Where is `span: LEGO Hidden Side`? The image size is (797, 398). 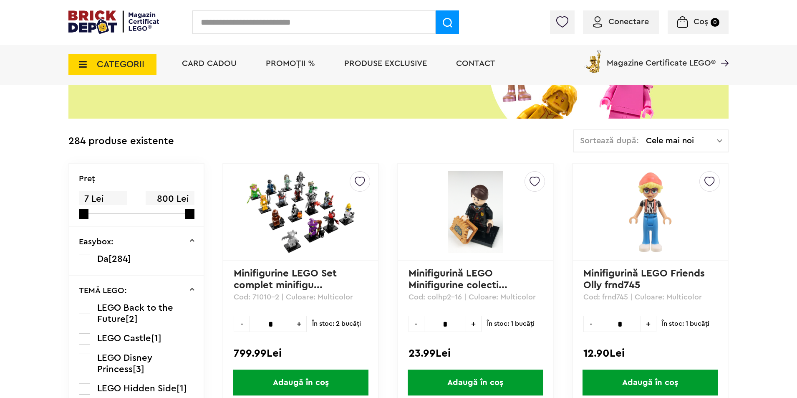 span: LEGO Hidden Side is located at coordinates (137, 388).